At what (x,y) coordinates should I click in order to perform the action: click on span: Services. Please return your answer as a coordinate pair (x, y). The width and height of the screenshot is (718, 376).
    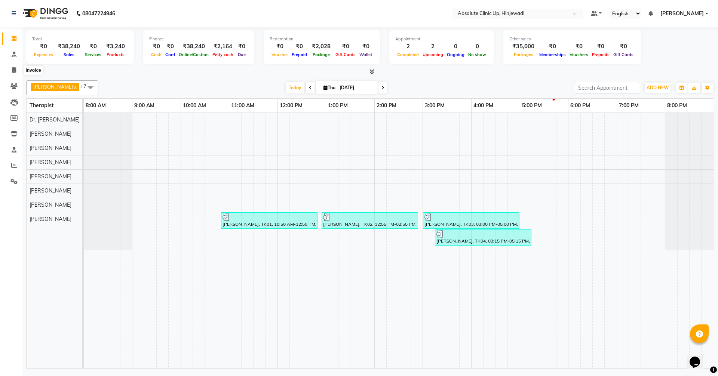
    Looking at the image, I should click on (93, 55).